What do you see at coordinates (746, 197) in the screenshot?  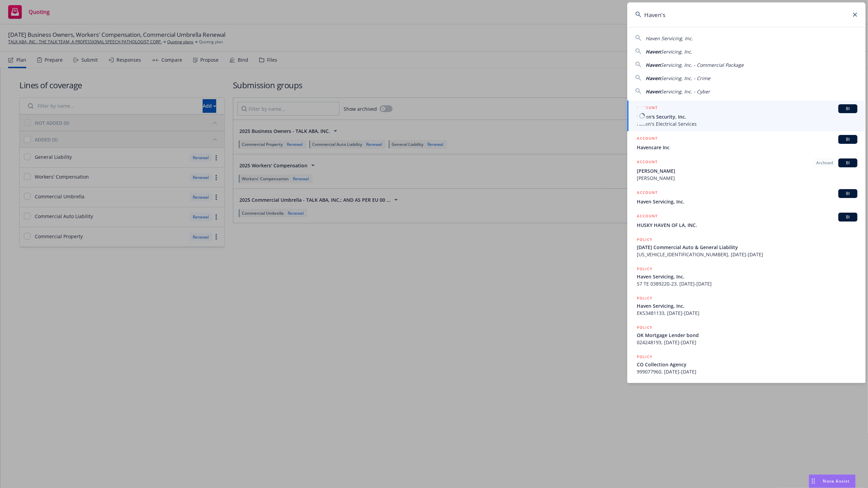 I see `a: ACCOUNTBIHaven Servicing, Inc.` at bounding box center [746, 197].